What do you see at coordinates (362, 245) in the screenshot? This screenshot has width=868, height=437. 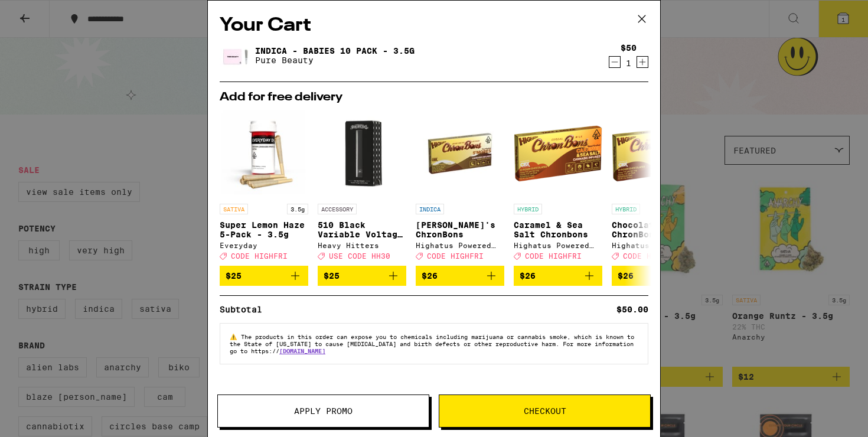 I see `div: Heavy Hitters` at bounding box center [362, 245].